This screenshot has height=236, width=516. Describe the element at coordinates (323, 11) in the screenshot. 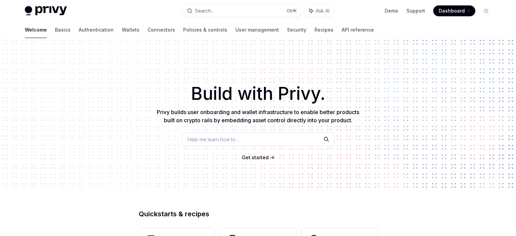

I see `span: Ask AI` at that location.